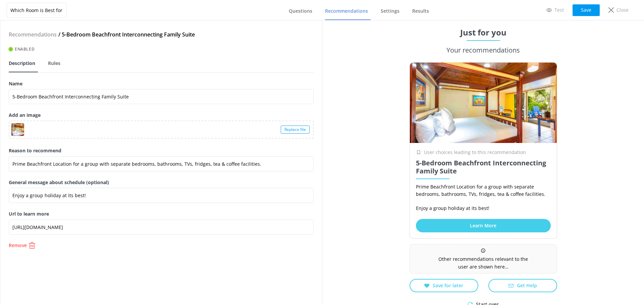 The width and height of the screenshot is (644, 305). What do you see at coordinates (559, 10) in the screenshot?
I see `p: Test` at bounding box center [559, 10].